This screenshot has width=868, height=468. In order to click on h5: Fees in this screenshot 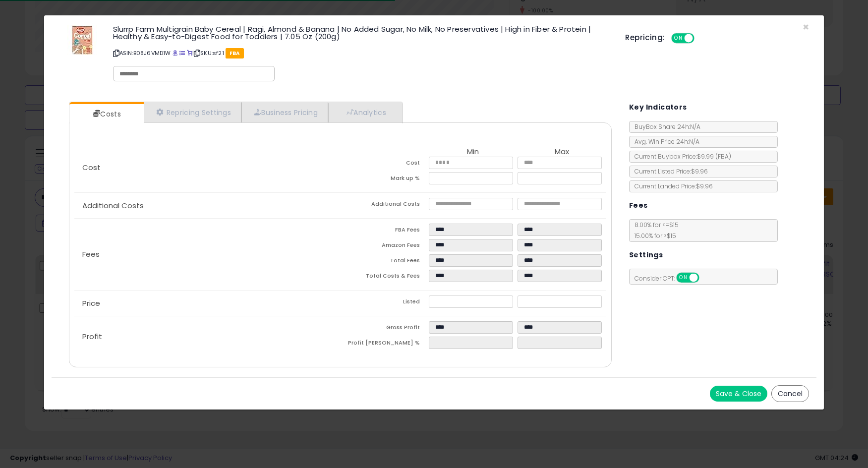, I will do `click(639, 205)`.